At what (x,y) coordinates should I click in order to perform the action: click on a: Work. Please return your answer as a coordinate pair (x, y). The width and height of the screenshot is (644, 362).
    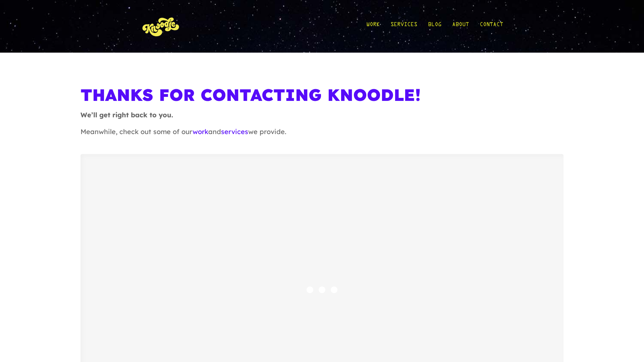
    Looking at the image, I should click on (373, 26).